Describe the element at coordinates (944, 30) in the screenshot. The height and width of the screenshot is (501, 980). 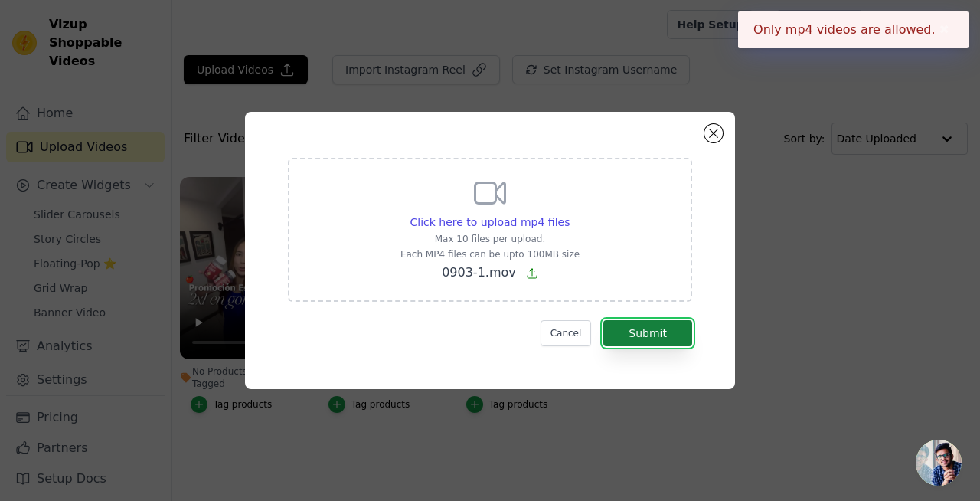
I see `button: Close` at that location.